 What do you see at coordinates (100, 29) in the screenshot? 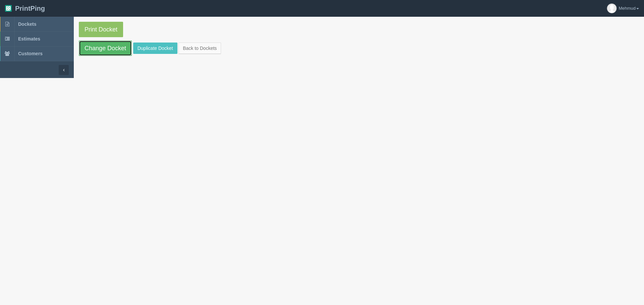
I see `a: Print Docket` at bounding box center [100, 29].